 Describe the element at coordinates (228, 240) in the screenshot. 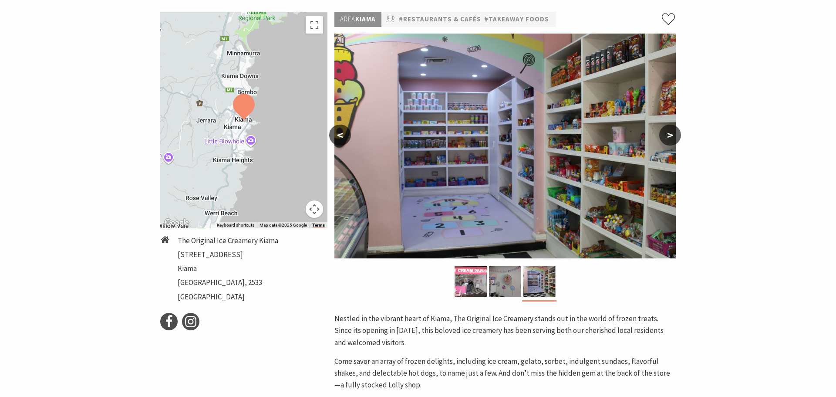

I see `li: The Original Ice Creamery Kiama` at that location.